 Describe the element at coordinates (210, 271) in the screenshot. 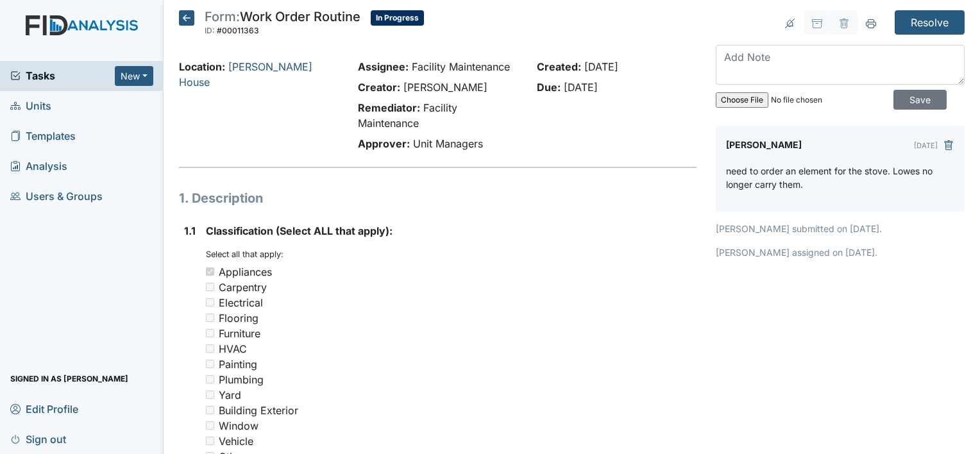

I see `input: Appliances` at that location.